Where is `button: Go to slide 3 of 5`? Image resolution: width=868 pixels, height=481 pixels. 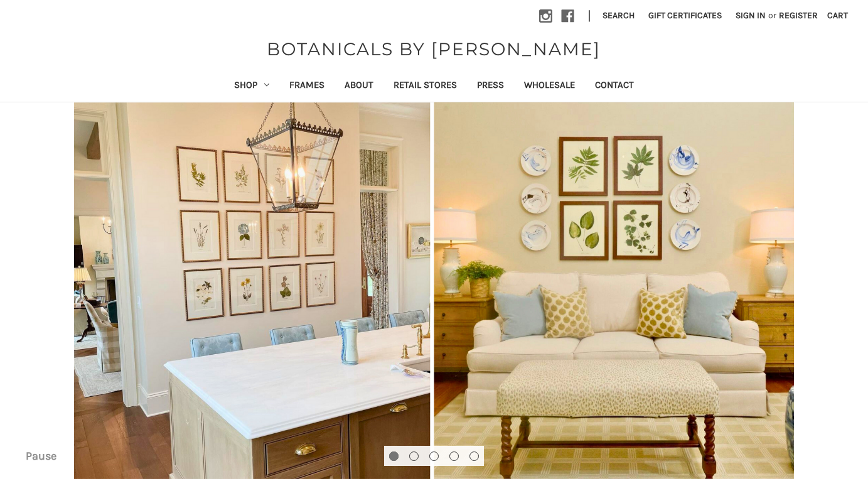 button: Go to slide 3 of 5 is located at coordinates (434, 456).